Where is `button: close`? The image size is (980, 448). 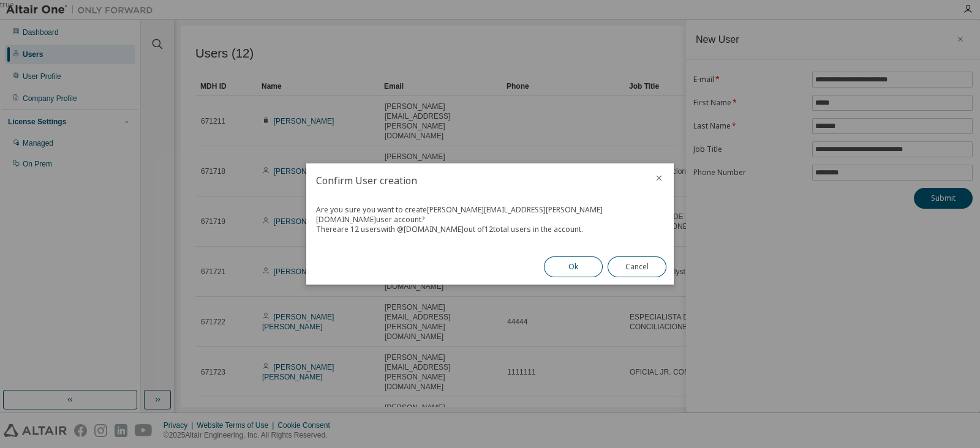
button: close is located at coordinates (659, 178).